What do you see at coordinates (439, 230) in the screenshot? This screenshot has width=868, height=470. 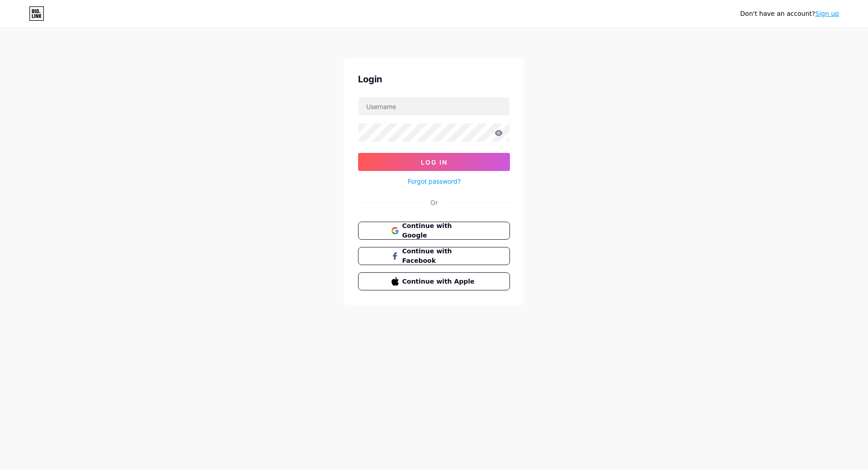 I see `span: Continue with Google` at bounding box center [439, 230].